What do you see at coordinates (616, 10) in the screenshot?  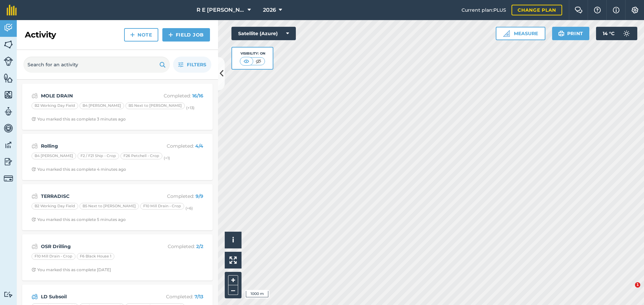 I see `img: svg+xml;base64,PHN2ZyB4bWxucz0iaHR0cDovL3d3dy53My5vcmcvMjAwMC9zdmciIHdpZHRoPSIxNyIgaGVpZ2h0PSIxNy...` at bounding box center [616, 10].